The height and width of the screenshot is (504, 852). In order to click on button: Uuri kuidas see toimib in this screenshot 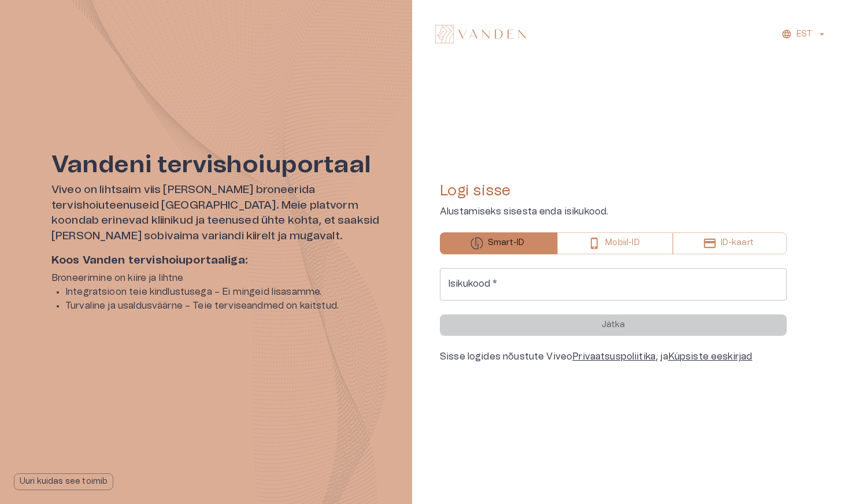, I will do `click(63, 481)`.